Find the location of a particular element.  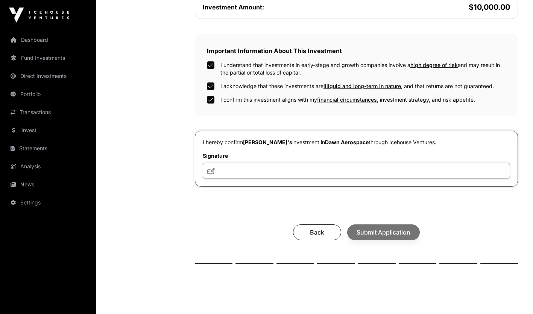

span: financial circumstances is located at coordinates (347, 99).